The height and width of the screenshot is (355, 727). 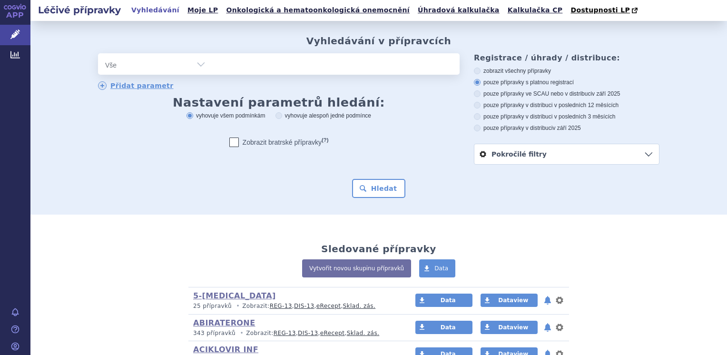 I want to click on h3: Registrace / úhrady / distribuce:, so click(x=566, y=58).